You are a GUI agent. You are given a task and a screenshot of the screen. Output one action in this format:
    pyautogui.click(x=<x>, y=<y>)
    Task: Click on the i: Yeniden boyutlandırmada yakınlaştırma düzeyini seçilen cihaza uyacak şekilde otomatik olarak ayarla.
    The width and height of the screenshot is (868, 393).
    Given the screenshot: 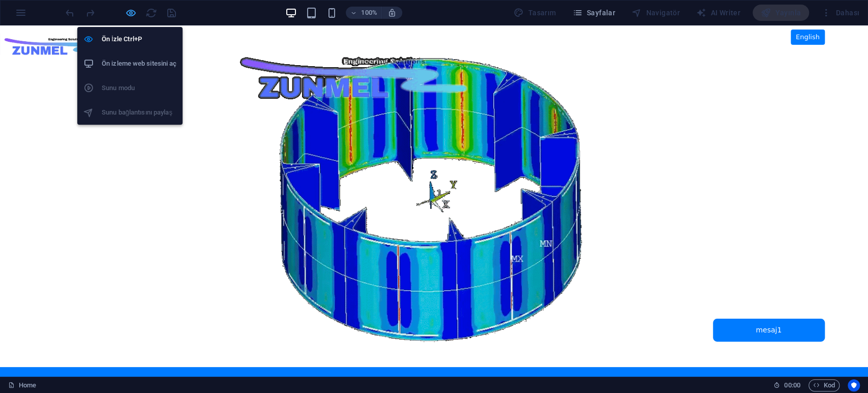 What is the action you would take?
    pyautogui.click(x=392, y=13)
    